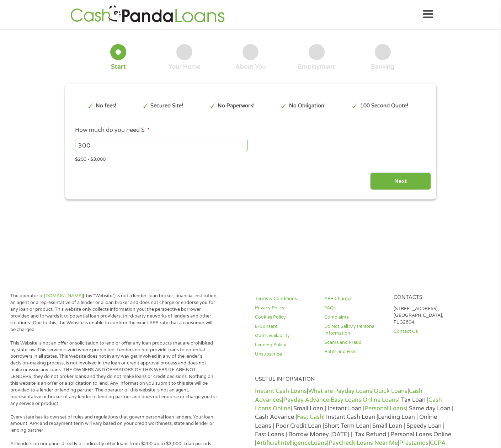  Describe the element at coordinates (391, 391) in the screenshot. I see `a: Quick Loans` at that location.